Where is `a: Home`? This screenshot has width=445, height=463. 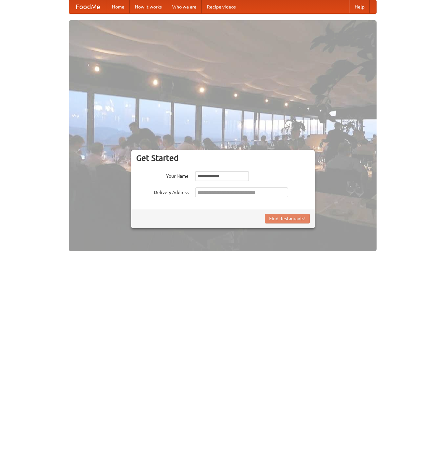 a: Home is located at coordinates (118, 7).